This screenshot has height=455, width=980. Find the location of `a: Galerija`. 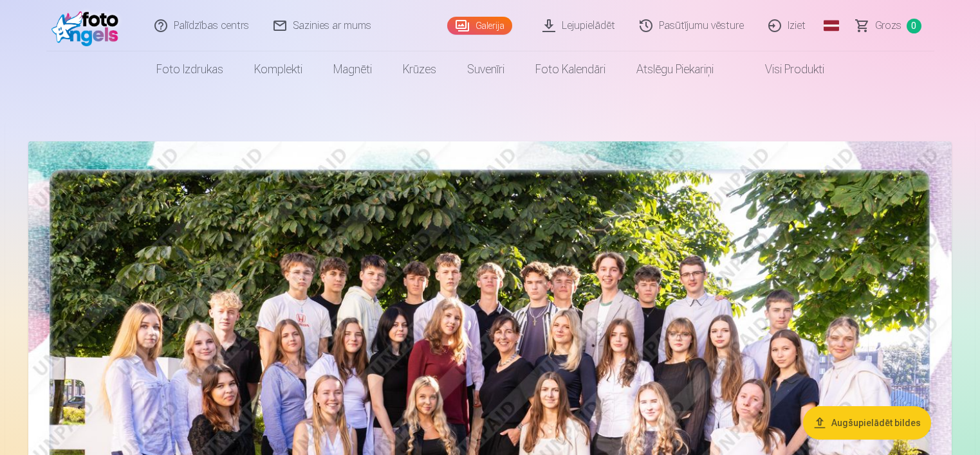

a: Galerija is located at coordinates (479, 26).